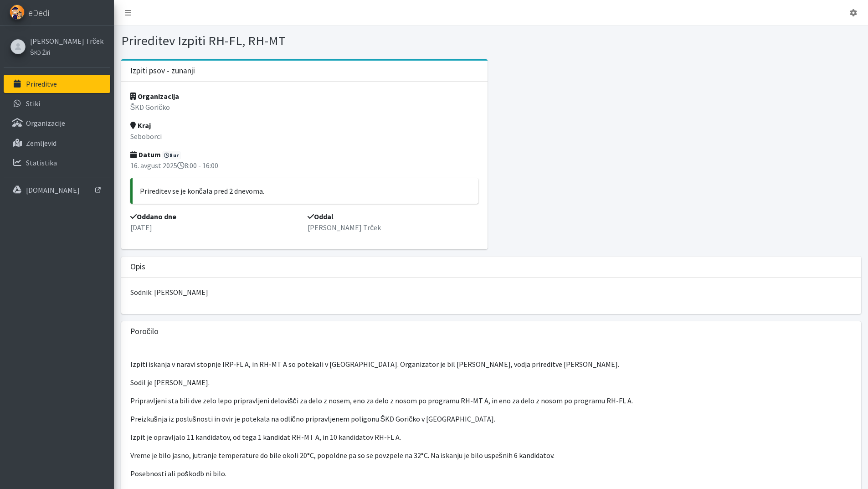 Image resolution: width=868 pixels, height=489 pixels. Describe the element at coordinates (163, 70) in the screenshot. I see `h3: Izpiti psov - zunanji` at that location.